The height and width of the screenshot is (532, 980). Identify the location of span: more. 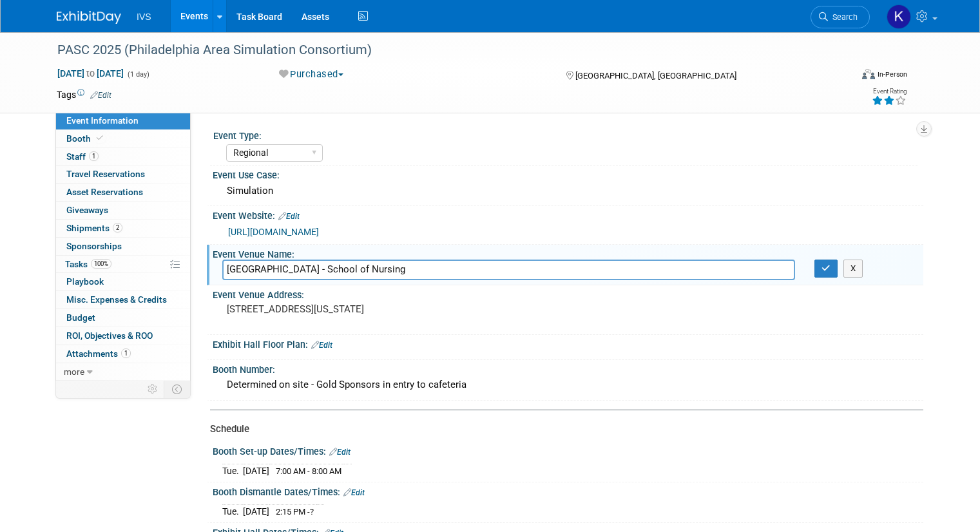
(74, 372).